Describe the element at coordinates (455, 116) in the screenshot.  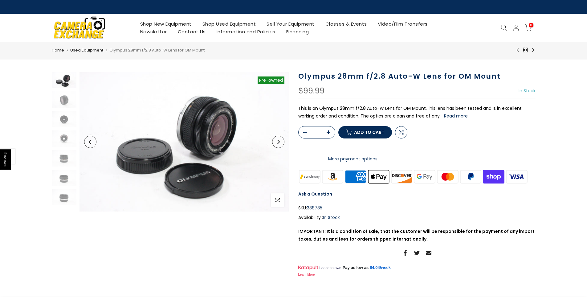
I see `button: Read more` at that location.